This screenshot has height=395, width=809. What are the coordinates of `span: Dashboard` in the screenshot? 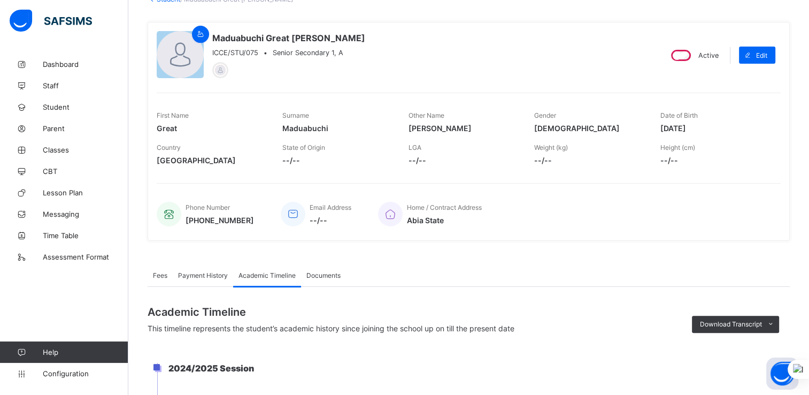 It's located at (86, 64).